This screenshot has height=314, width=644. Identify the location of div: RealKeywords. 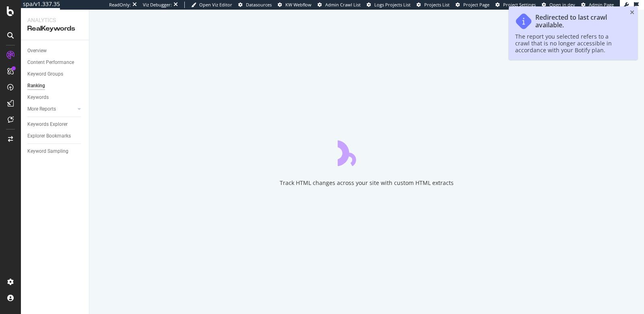
(55, 28).